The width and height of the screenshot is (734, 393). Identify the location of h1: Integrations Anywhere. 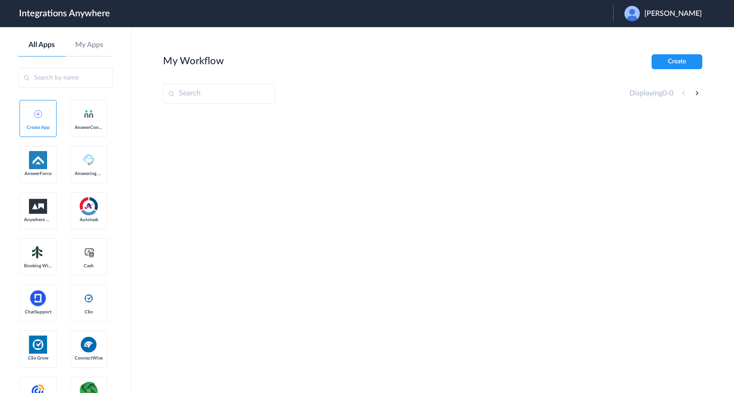
(64, 14).